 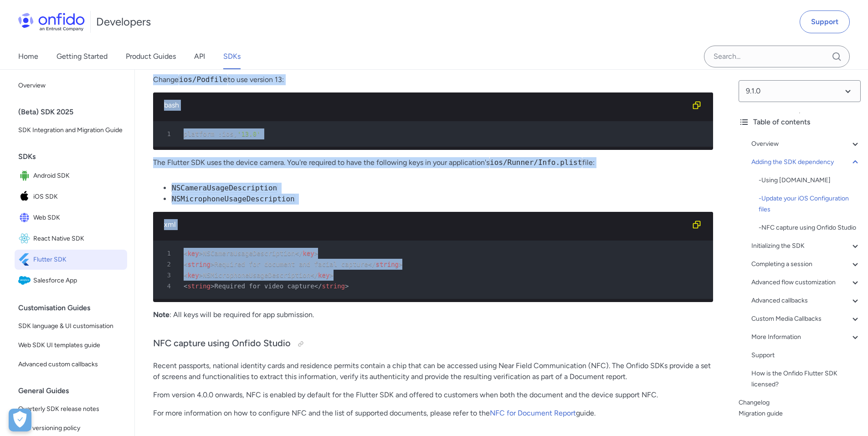 I want to click on span: React Native SDK, so click(x=78, y=239).